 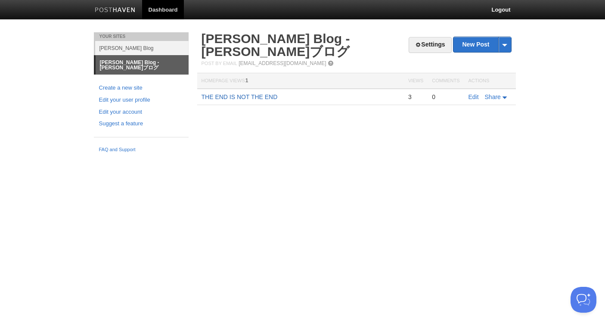 What do you see at coordinates (430, 45) in the screenshot?
I see `a: Settings` at bounding box center [430, 45].